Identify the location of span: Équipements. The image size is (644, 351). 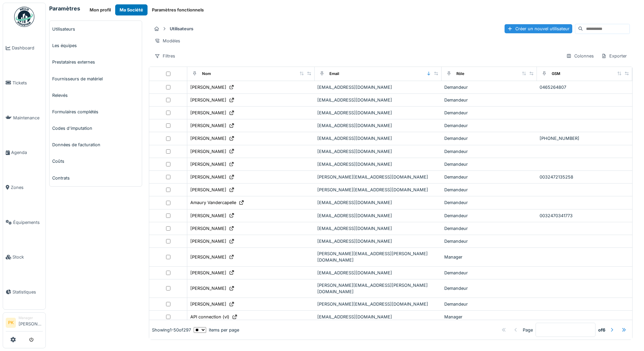
(28, 223).